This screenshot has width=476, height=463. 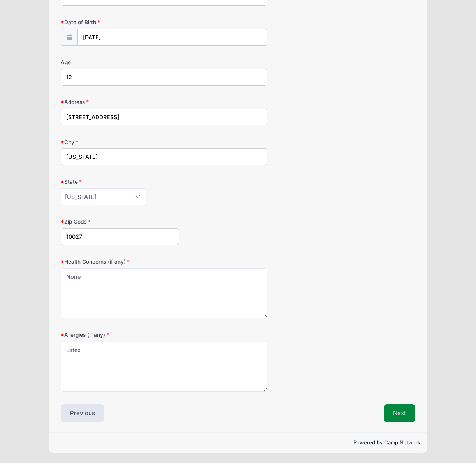 I want to click on label: Allergies (if any), so click(x=120, y=335).